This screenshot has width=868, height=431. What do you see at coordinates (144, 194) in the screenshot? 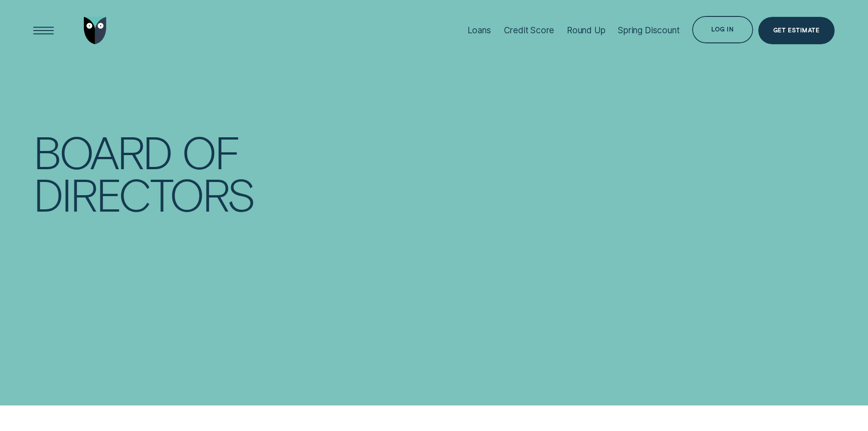
I see `div: Directors` at bounding box center [144, 194].